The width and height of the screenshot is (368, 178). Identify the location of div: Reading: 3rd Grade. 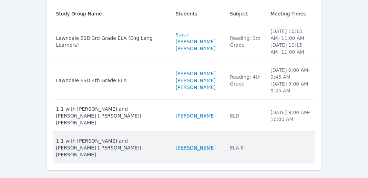
(246, 42).